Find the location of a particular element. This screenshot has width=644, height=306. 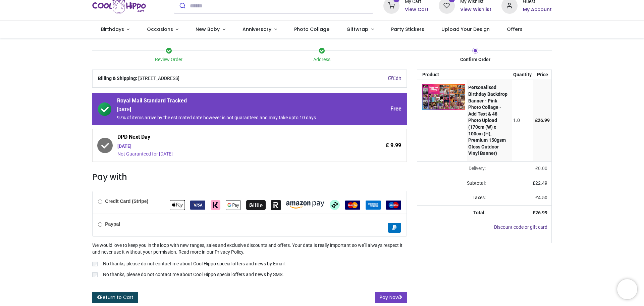

button: Pay Now is located at coordinates (391, 298).